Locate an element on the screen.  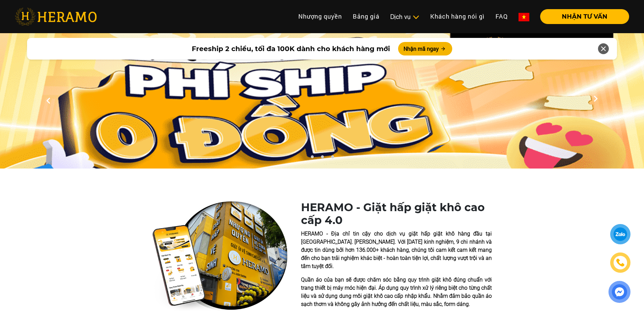
button: 3 is located at coordinates (332, 158).